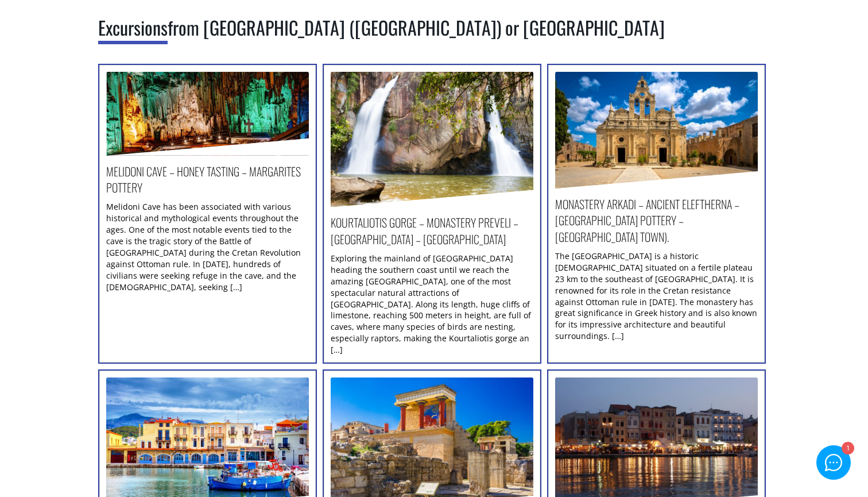  What do you see at coordinates (207, 182) in the screenshot?
I see `h2: Melidoni cave – Honey tasting – Margarites pottery` at bounding box center [207, 182].